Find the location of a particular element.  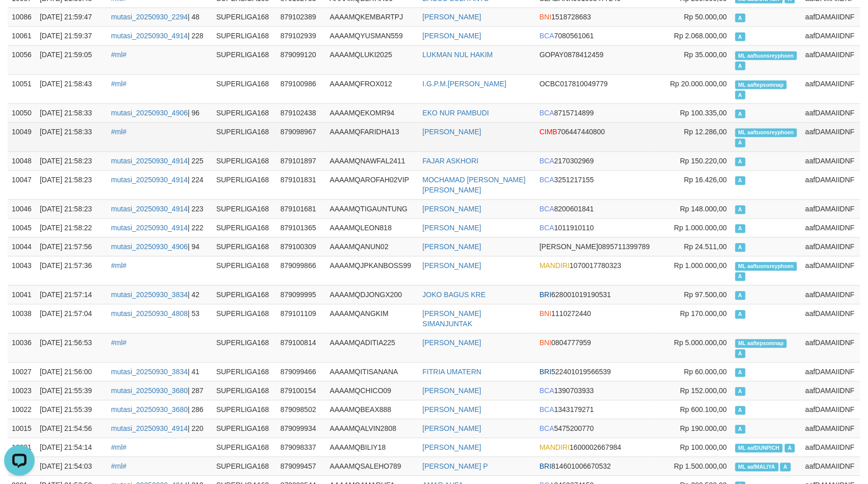

span: Rp 100.000,00 is located at coordinates (704, 448).